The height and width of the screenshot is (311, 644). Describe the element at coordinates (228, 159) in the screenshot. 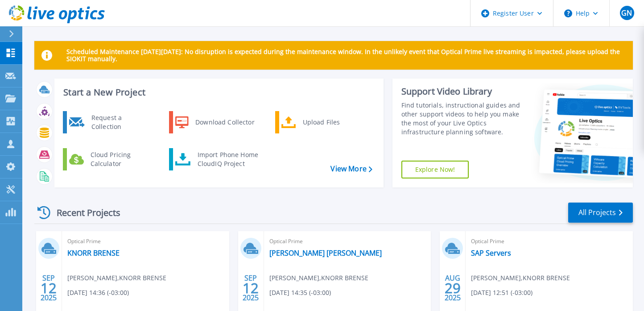

I see `div: Import Phone Home CloudIQ Project` at that location.